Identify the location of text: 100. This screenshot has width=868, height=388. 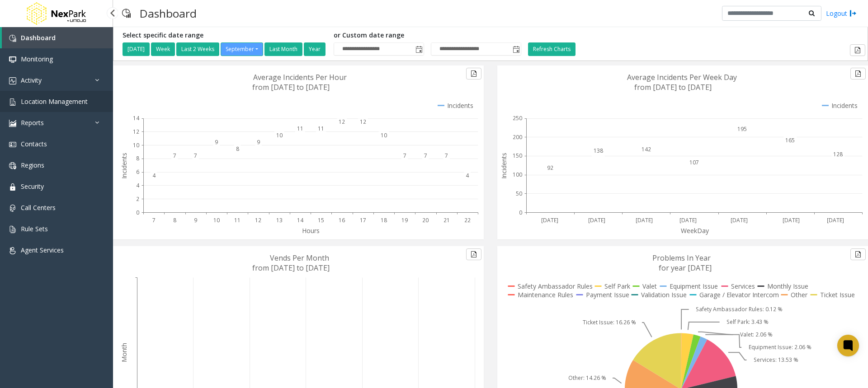
(517, 175).